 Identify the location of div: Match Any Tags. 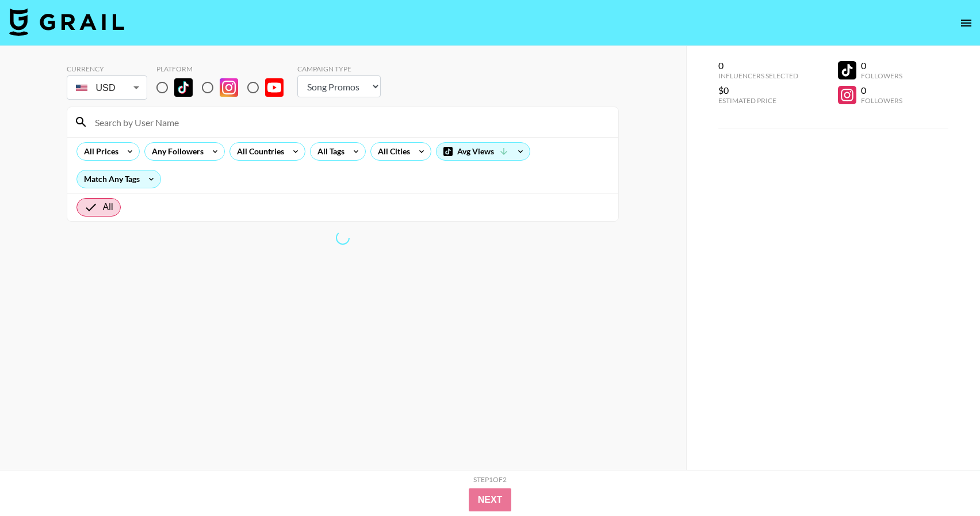
(119, 179).